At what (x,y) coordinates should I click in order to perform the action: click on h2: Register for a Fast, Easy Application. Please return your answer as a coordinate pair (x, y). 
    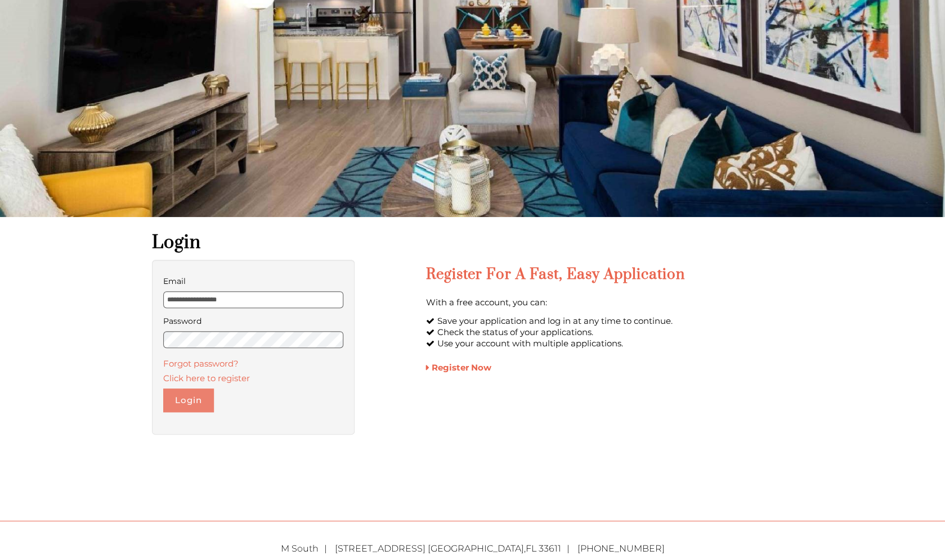
    Looking at the image, I should click on (609, 274).